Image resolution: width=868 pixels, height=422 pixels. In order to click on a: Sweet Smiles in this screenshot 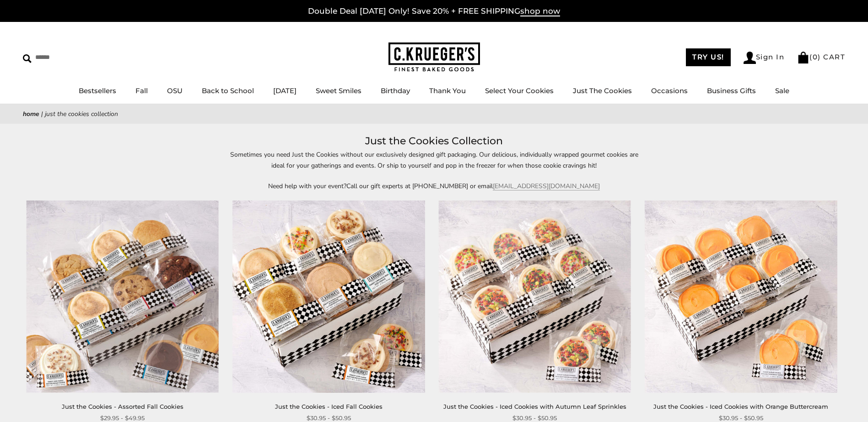, I will do `click(339, 90)`.